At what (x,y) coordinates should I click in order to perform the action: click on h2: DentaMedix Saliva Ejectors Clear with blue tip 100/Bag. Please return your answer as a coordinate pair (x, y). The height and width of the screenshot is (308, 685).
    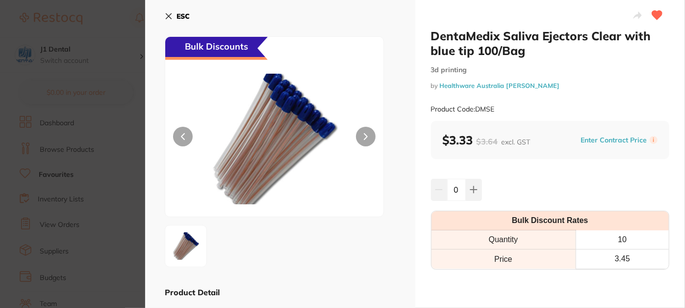
    Looking at the image, I should click on (551, 43).